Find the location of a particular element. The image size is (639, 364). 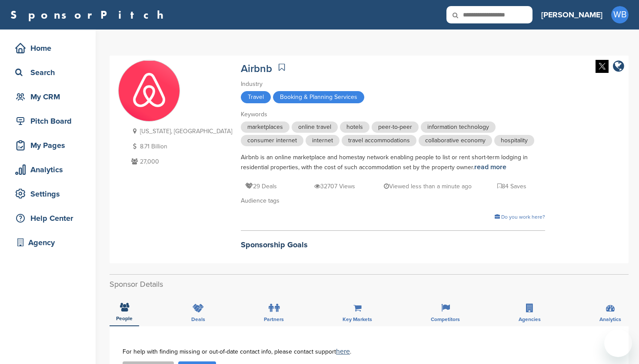

span: internet is located at coordinates (322, 141).